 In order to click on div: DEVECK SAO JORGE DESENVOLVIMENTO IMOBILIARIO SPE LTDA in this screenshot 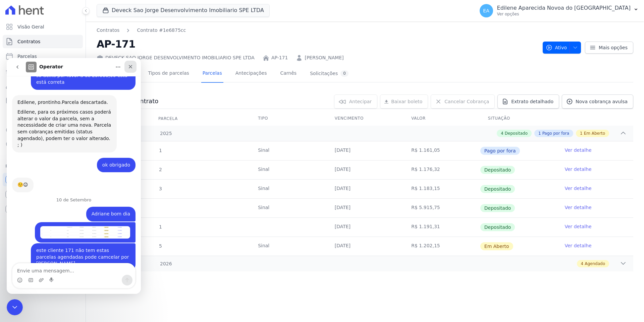, I will do `click(175, 58)`.